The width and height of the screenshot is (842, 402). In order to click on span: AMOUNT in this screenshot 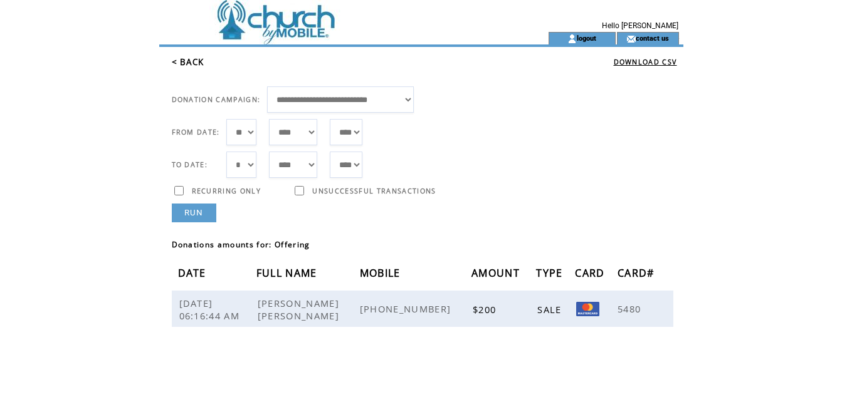, I will do `click(497, 275)`.